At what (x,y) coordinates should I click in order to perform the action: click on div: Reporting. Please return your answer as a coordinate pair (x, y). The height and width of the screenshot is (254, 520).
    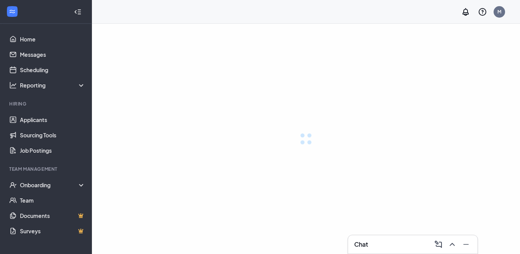
    Looking at the image, I should click on (53, 85).